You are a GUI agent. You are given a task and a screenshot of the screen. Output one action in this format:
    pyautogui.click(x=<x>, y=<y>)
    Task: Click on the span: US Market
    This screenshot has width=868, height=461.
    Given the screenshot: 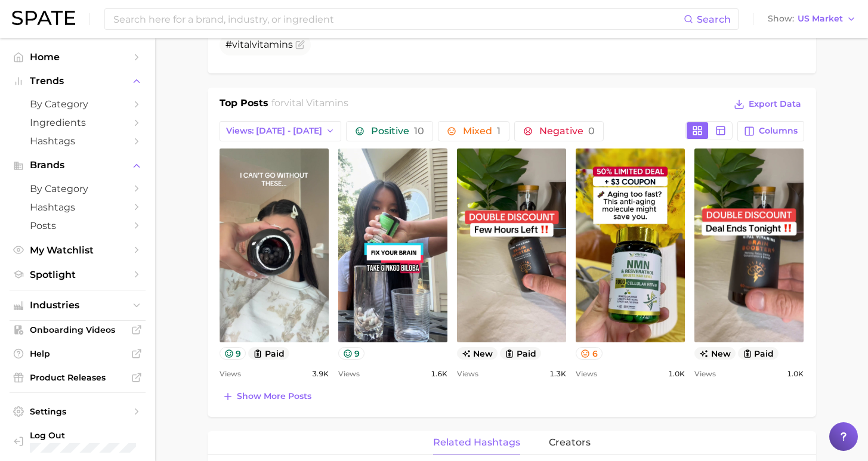 What is the action you would take?
    pyautogui.click(x=820, y=19)
    